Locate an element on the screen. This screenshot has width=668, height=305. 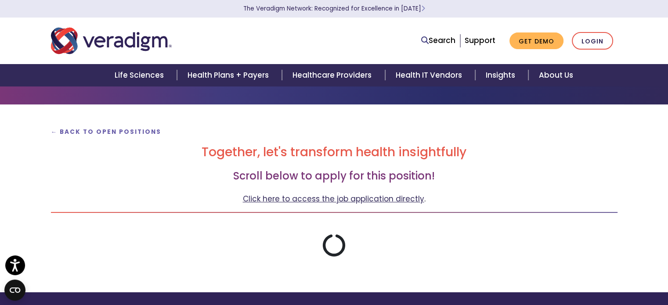
a: Click here to access the job application directly is located at coordinates (333, 199).